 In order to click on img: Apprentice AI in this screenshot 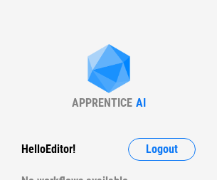, I will do `click(109, 70)`.